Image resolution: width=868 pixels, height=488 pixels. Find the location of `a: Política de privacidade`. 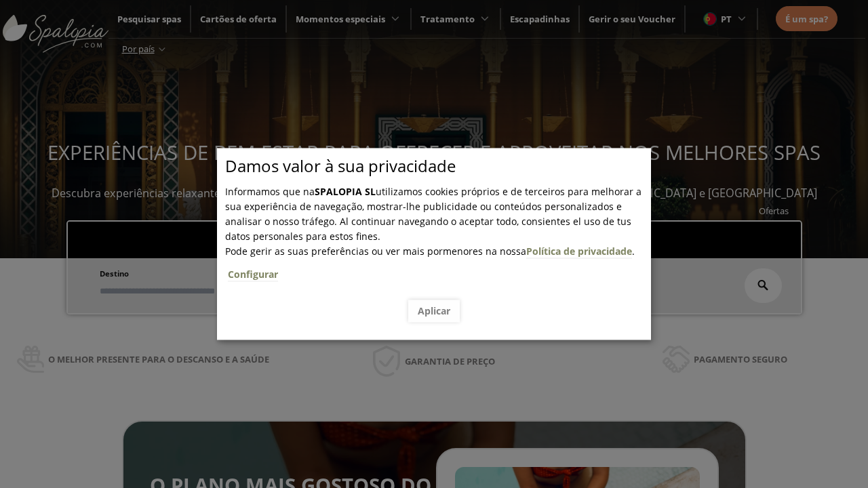

a: Política de privacidade is located at coordinates (580, 252).